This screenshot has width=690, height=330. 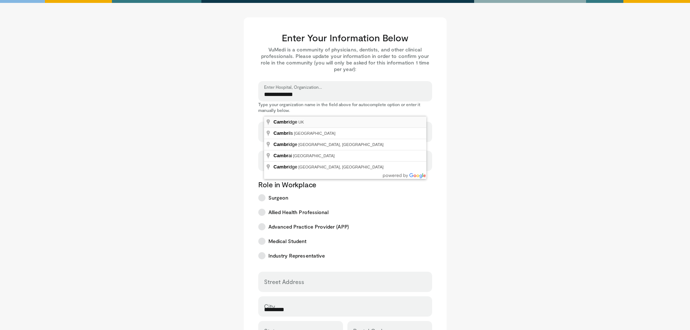 I want to click on span: ai, so click(x=283, y=155).